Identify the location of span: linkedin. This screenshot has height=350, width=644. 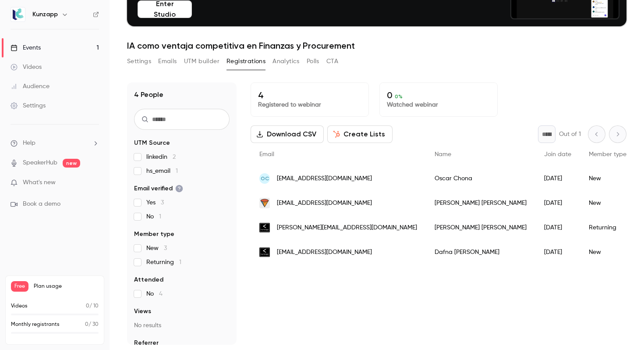
(161, 157).